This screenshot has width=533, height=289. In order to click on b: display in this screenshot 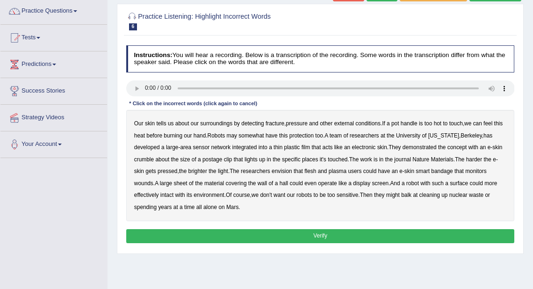, I will do `click(362, 183)`.